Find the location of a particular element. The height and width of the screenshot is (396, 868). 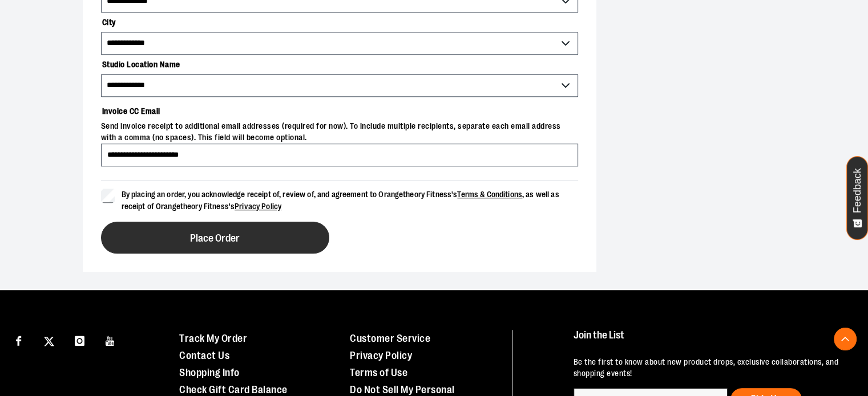

span: By placing an order, you acknowledge receipt of, review of, and agreement to Orangetheory Fitness... is located at coordinates (340, 200).